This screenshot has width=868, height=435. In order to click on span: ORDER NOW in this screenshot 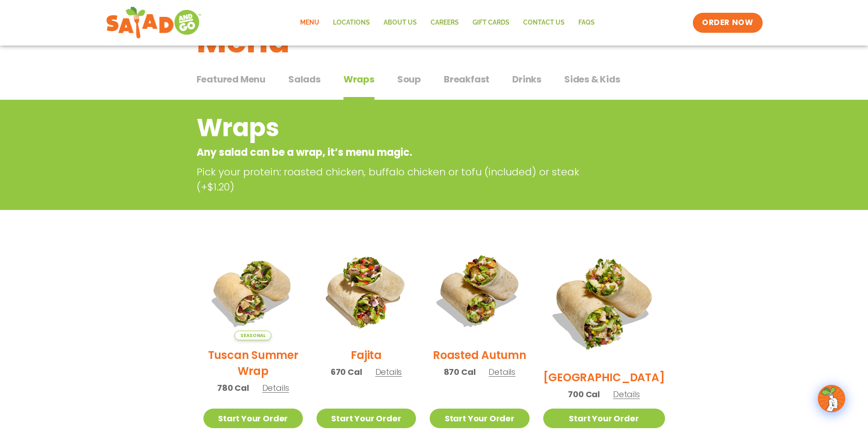, I will do `click(727, 23)`.